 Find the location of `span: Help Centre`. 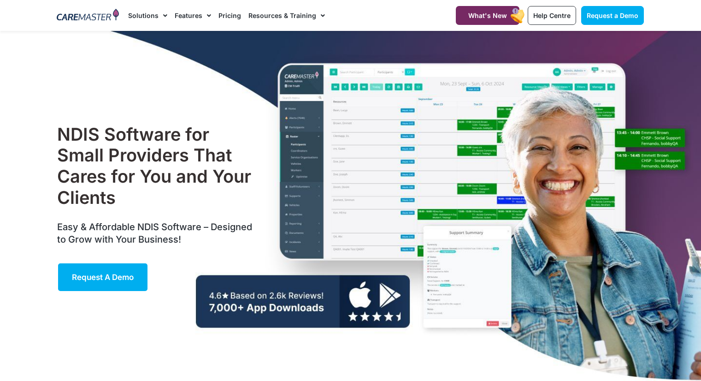

span: Help Centre is located at coordinates (552, 15).